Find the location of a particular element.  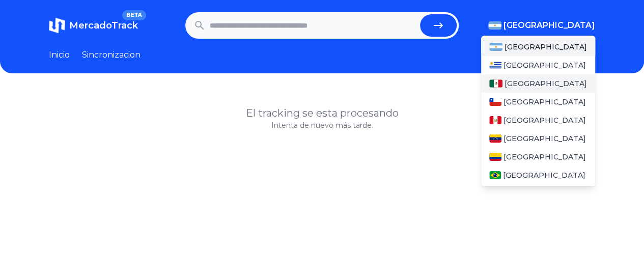

img: Colombia is located at coordinates (495, 157).